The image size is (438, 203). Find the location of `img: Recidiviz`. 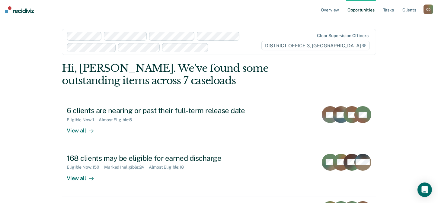

img: Recidiviz is located at coordinates (19, 10).